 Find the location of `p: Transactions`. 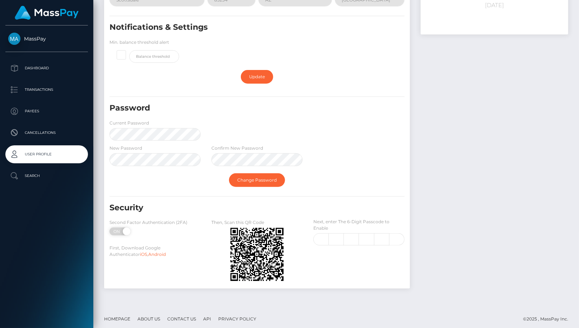

p: Transactions is located at coordinates (47, 90).